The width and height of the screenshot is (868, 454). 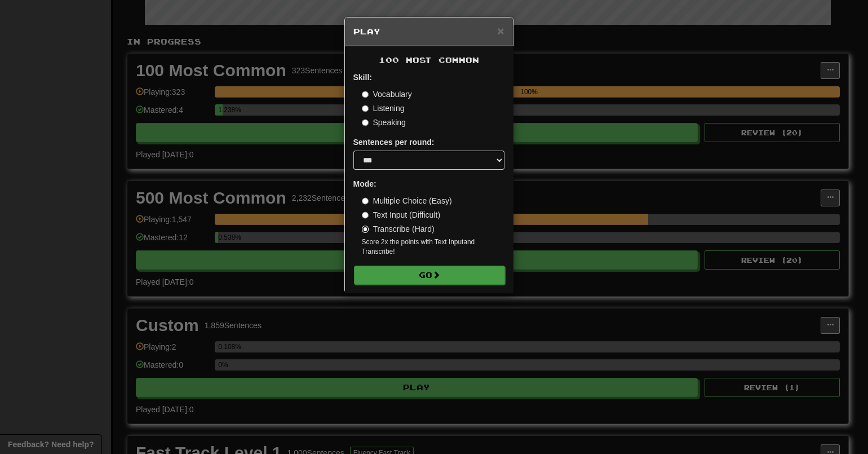 I want to click on button: Close, so click(x=501, y=31).